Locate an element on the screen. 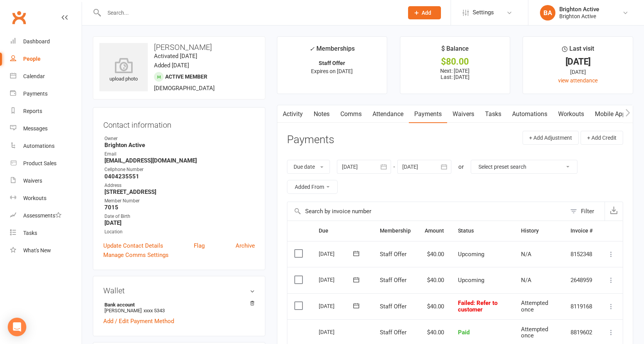 The height and width of the screenshot is (344, 644). td: 8119168 is located at coordinates (581, 306).